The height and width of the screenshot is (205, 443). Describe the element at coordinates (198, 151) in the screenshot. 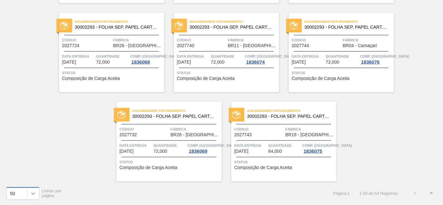

I see `div: 1836069` at that location.